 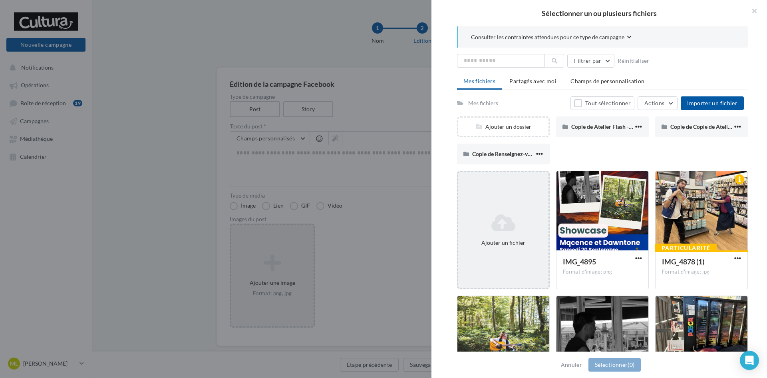 What do you see at coordinates (571, 364) in the screenshot?
I see `button: Annuler` at bounding box center [571, 364].